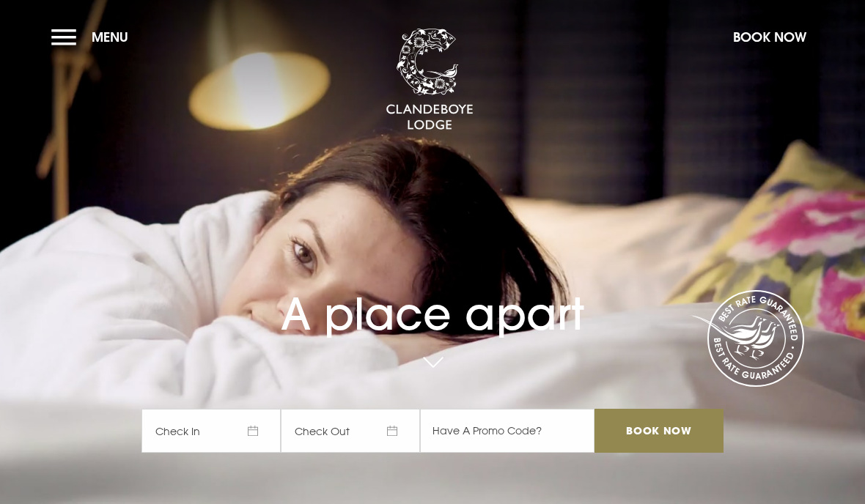  Describe the element at coordinates (350, 430) in the screenshot. I see `span: Check Out` at that location.